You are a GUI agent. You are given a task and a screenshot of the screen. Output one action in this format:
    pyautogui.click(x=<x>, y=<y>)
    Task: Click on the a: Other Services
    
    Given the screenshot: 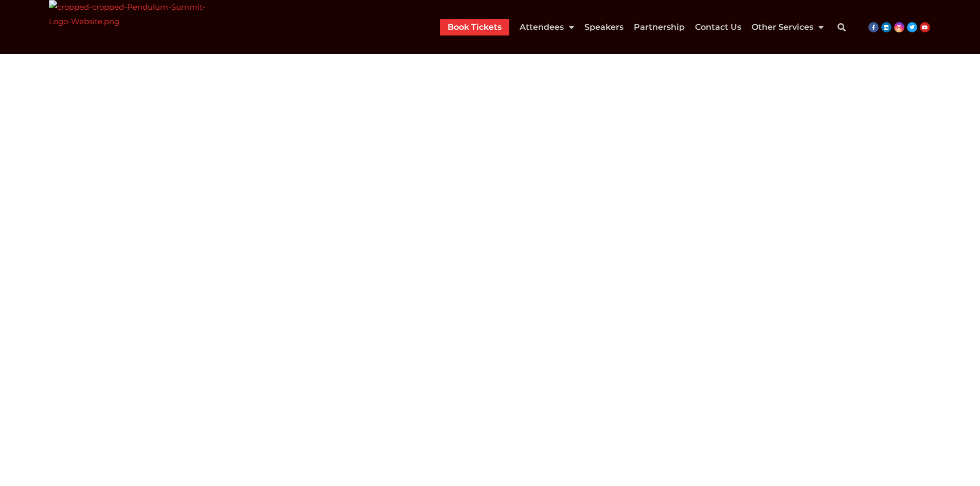 What is the action you would take?
    pyautogui.click(x=788, y=28)
    